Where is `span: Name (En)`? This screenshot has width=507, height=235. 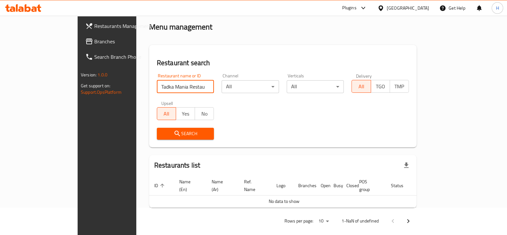 span: Name (En) is located at coordinates (189, 185).